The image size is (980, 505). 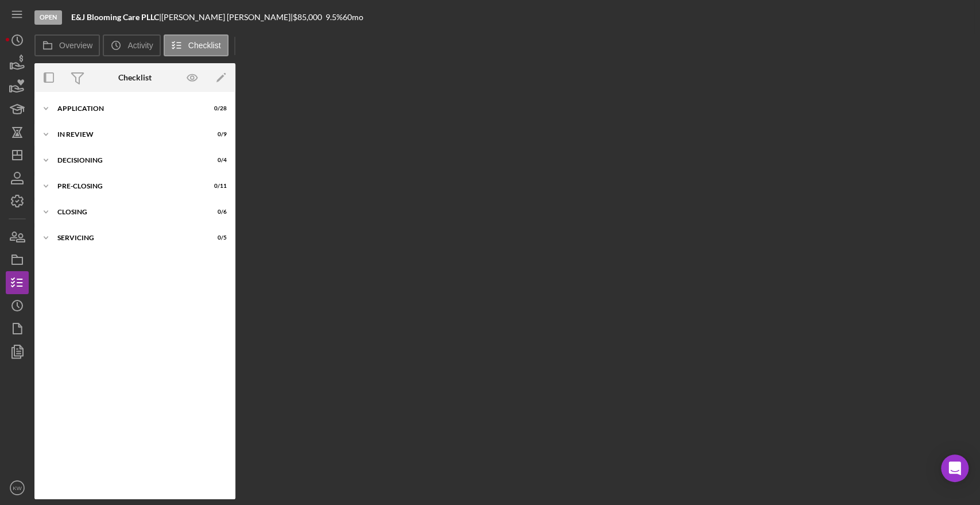 What do you see at coordinates (48, 17) in the screenshot?
I see `div: Open` at bounding box center [48, 17].